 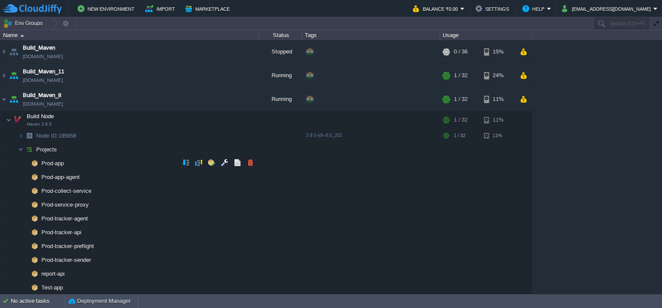 What do you see at coordinates (44, 72) in the screenshot?
I see `span: Build_Maven_11` at bounding box center [44, 72].